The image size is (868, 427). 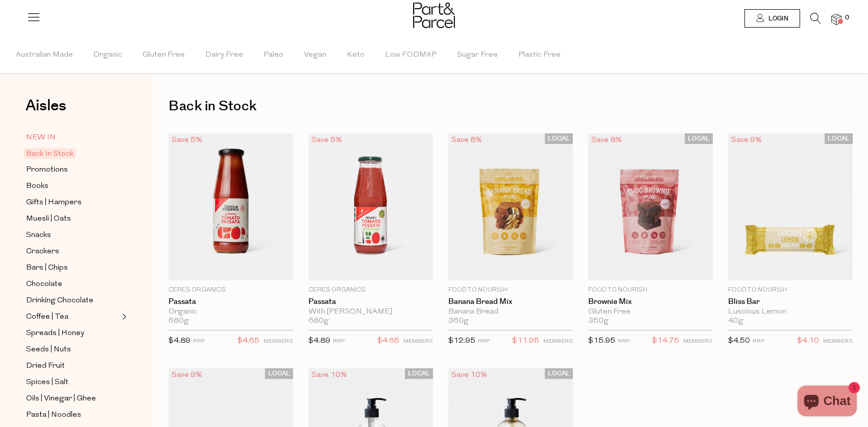 I want to click on a: Login, so click(x=772, y=19).